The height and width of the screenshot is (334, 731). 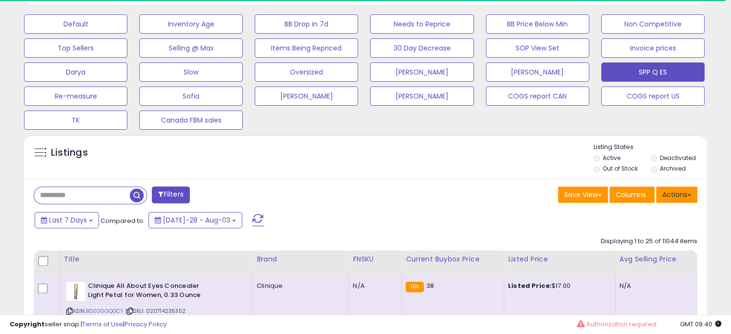 What do you see at coordinates (102, 324) in the screenshot?
I see `a: Terms of Use` at bounding box center [102, 324].